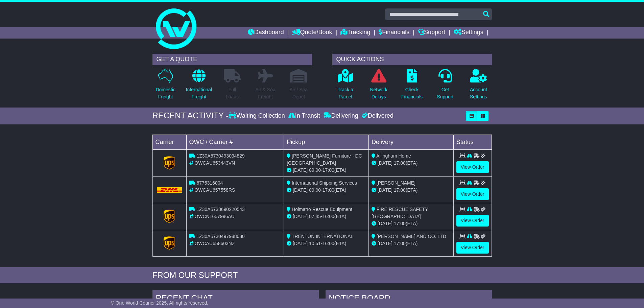 The width and height of the screenshot is (644, 308). What do you see at coordinates (376, 116) in the screenshot?
I see `div: Delivered` at bounding box center [376, 116].